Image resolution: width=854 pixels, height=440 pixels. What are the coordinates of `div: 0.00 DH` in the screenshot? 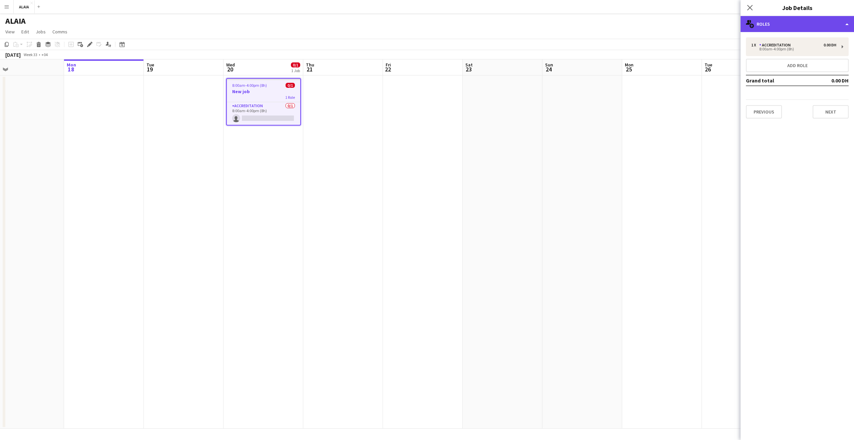 It's located at (830, 45).